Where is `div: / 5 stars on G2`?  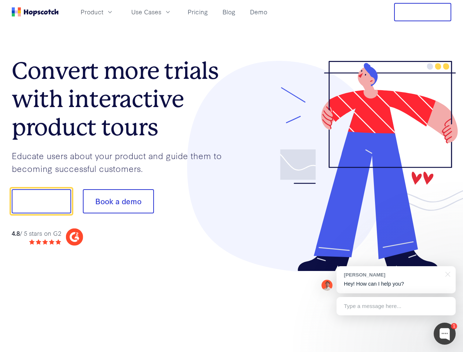
div: / 5 stars on G2 is located at coordinates (36, 233).